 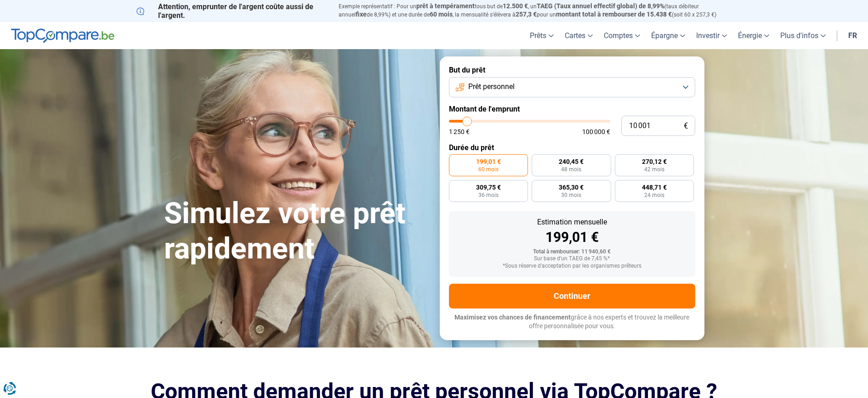 I want to click on span: 1 250 €, so click(x=459, y=132).